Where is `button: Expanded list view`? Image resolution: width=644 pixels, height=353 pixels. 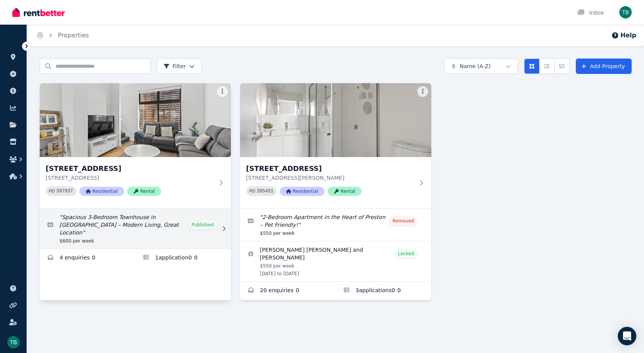 button: Expanded list view is located at coordinates (562, 66).